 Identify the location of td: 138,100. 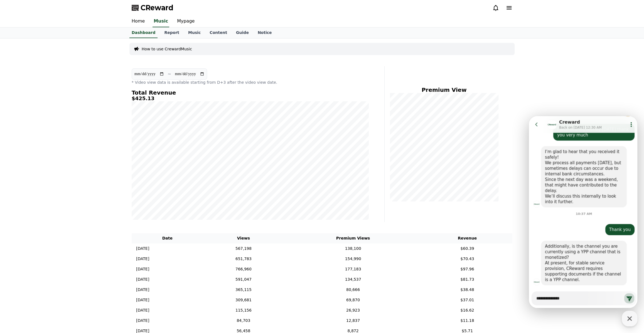
(353, 249).